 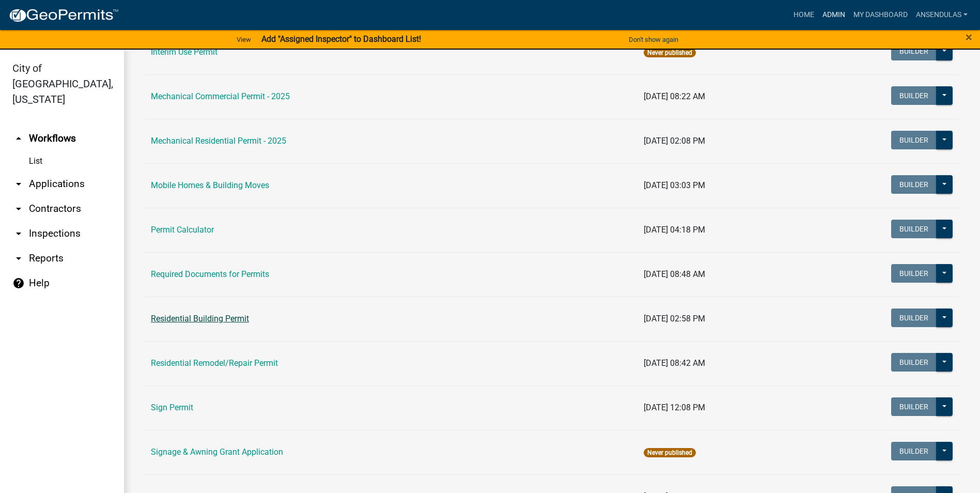 What do you see at coordinates (184, 51) in the screenshot?
I see `a: Interim Use Permit` at bounding box center [184, 51].